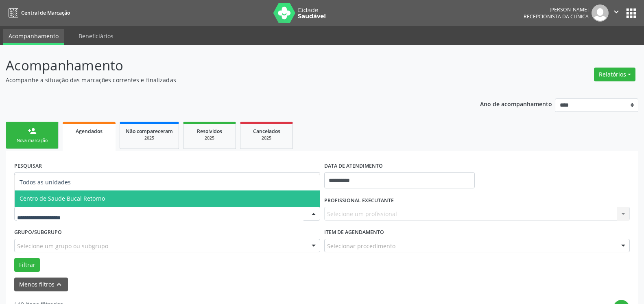 This screenshot has width=644, height=304. What do you see at coordinates (59, 284) in the screenshot?
I see `i: keyboard_arrow_up` at bounding box center [59, 284].